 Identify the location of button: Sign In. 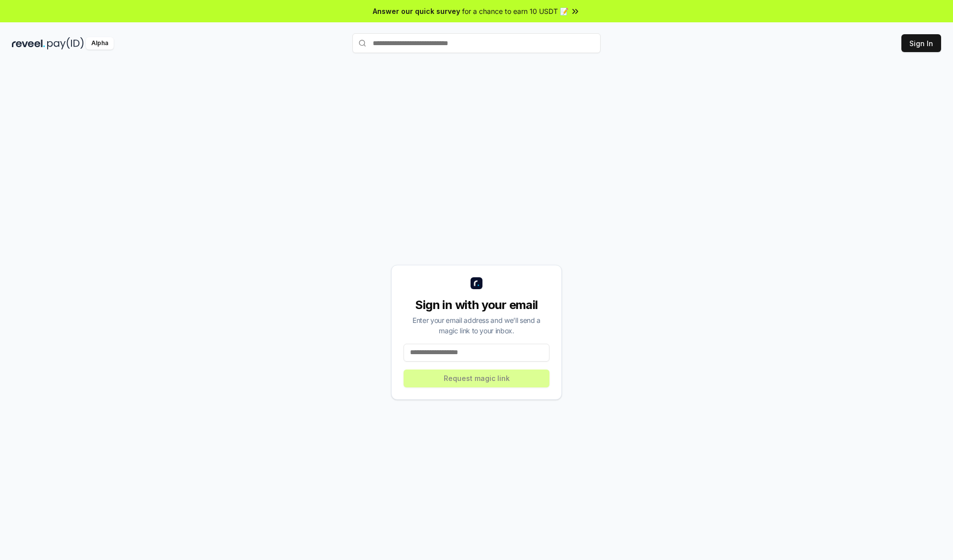
(922, 43).